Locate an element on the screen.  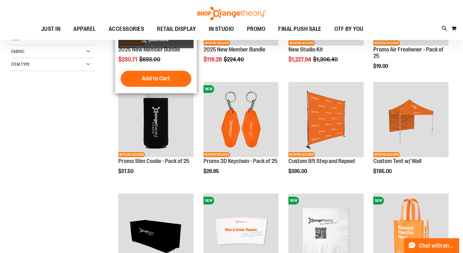
span: JUST IN is located at coordinates (51, 29).